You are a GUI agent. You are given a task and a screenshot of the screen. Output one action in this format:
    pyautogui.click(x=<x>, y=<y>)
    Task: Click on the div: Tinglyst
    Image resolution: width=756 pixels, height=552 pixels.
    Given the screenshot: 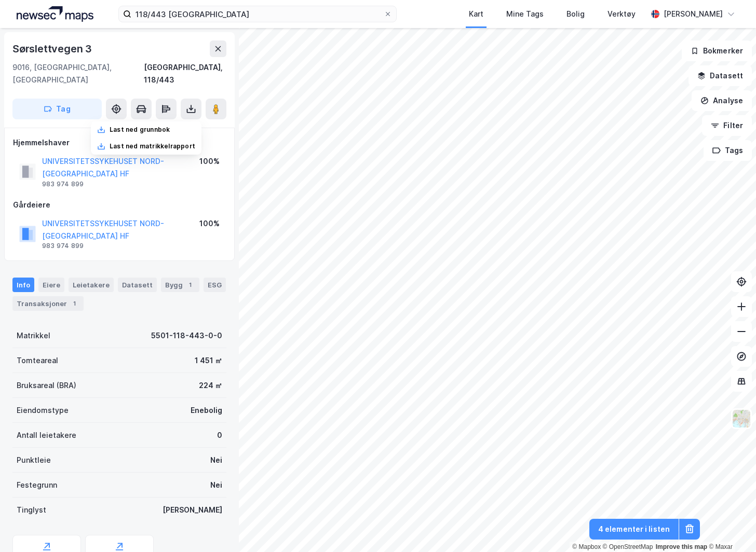 What is the action you would take?
    pyautogui.click(x=31, y=510)
    